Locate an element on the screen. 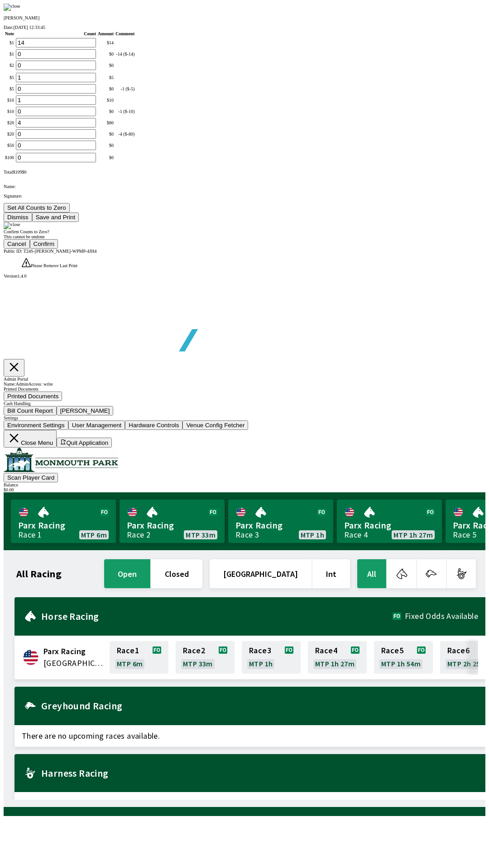  div: Balance is located at coordinates (244, 485).